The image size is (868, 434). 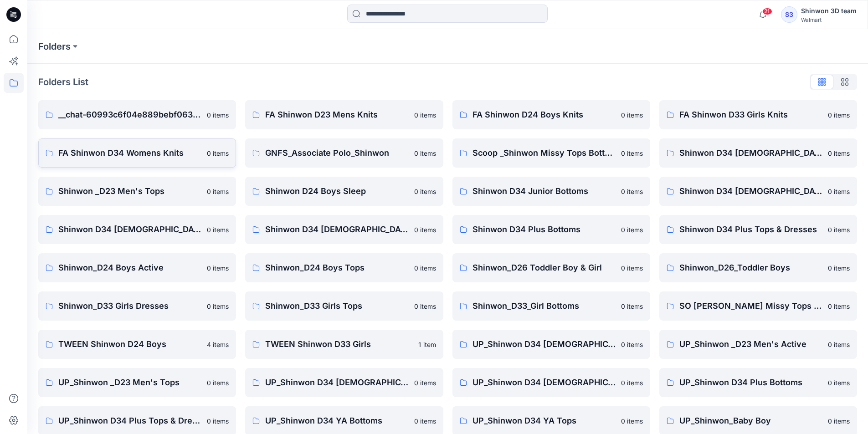 What do you see at coordinates (344, 344) in the screenshot?
I see `a: TWEEN Shinwon D33 Girls1 item` at bounding box center [344, 344].